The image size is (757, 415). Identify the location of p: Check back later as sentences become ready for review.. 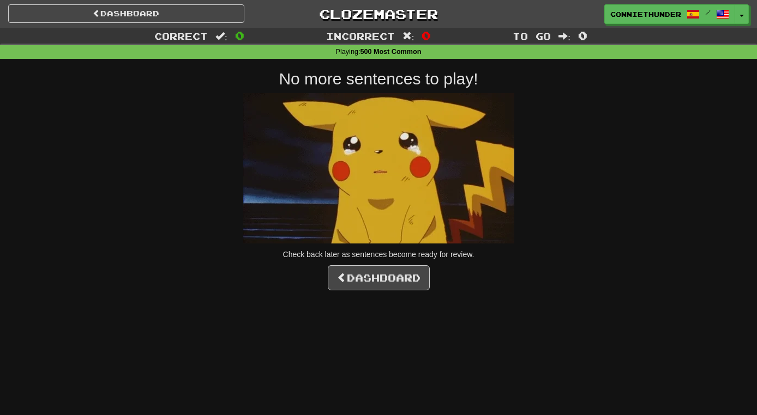
(378, 255).